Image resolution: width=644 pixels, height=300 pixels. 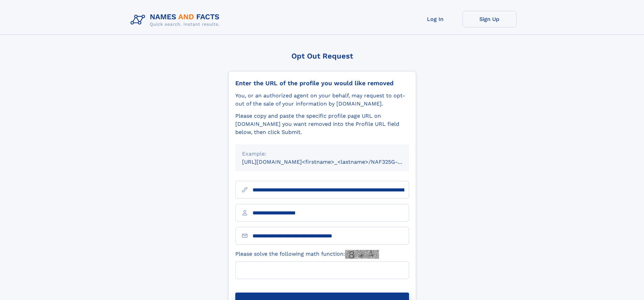 What do you see at coordinates (322, 56) in the screenshot?
I see `div: Opt Out Request` at bounding box center [322, 56].